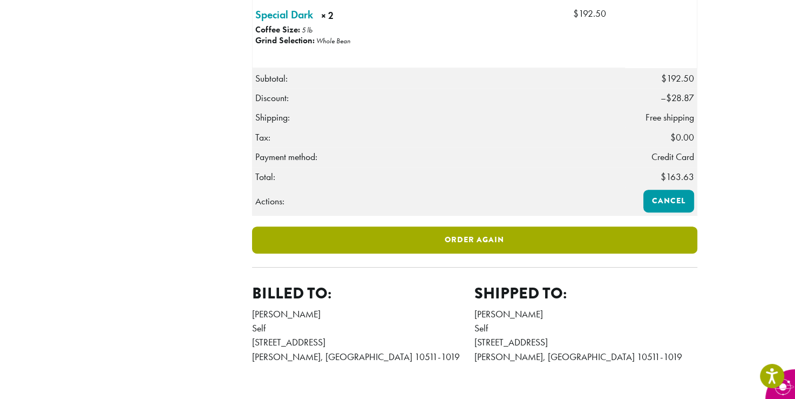 The image size is (795, 399). I want to click on strong: × 2, so click(347, 17).